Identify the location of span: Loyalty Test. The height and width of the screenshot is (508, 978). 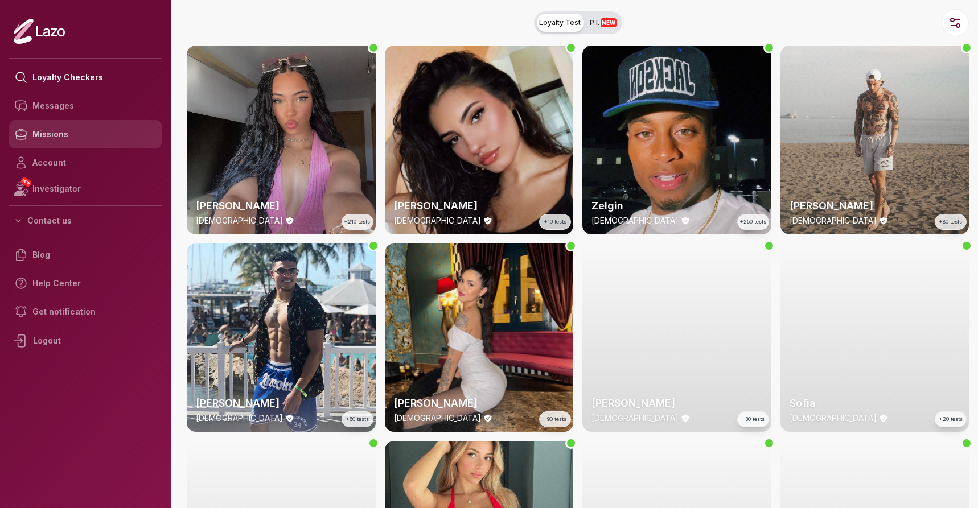
(560, 23).